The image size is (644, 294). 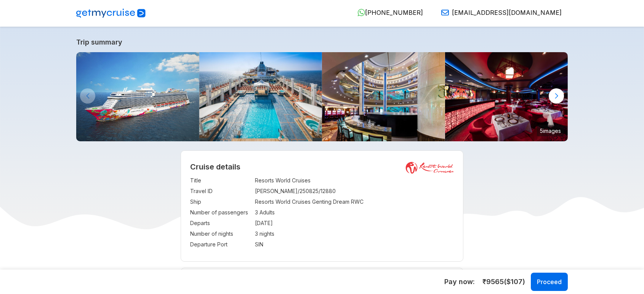 What do you see at coordinates (383, 97) in the screenshot?
I see `img: 4.jpg` at bounding box center [383, 97].